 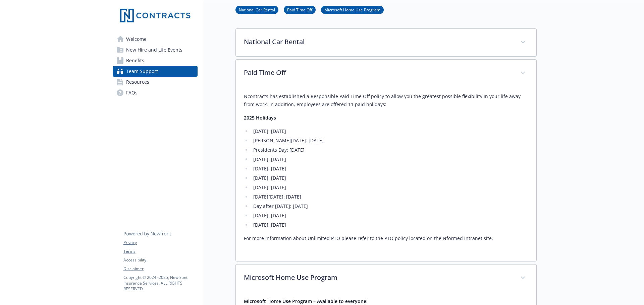 What do you see at coordinates (138, 82) in the screenshot?
I see `span: Resources` at bounding box center [138, 82].